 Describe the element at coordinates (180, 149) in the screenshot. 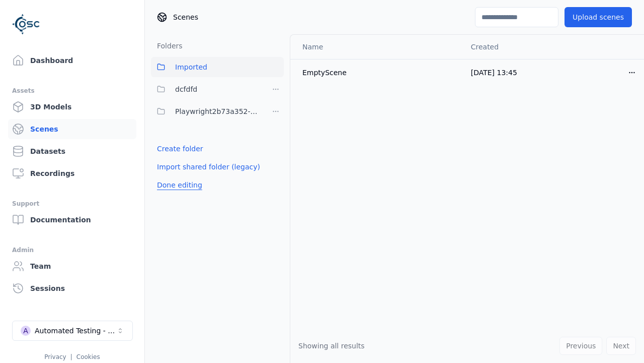

I see `button: Create folder` at that location.